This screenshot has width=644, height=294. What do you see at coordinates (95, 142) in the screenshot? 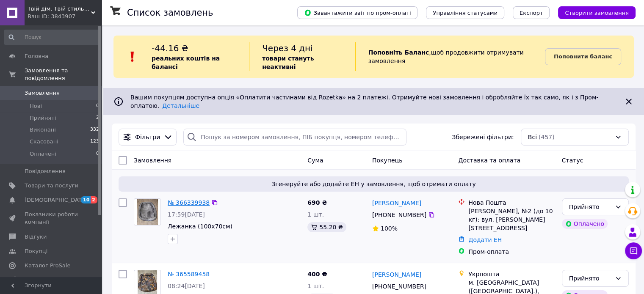
I see `span: 123` at bounding box center [95, 142].